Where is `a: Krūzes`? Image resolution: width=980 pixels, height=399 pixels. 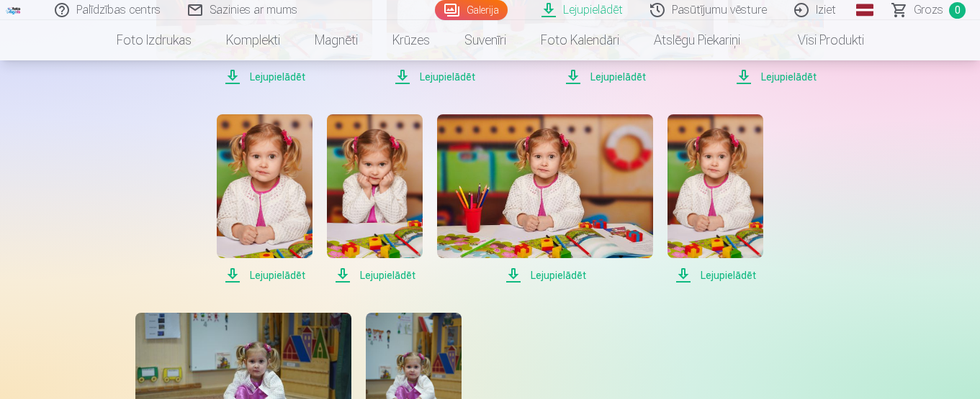 a: Krūzes is located at coordinates (412, 40).